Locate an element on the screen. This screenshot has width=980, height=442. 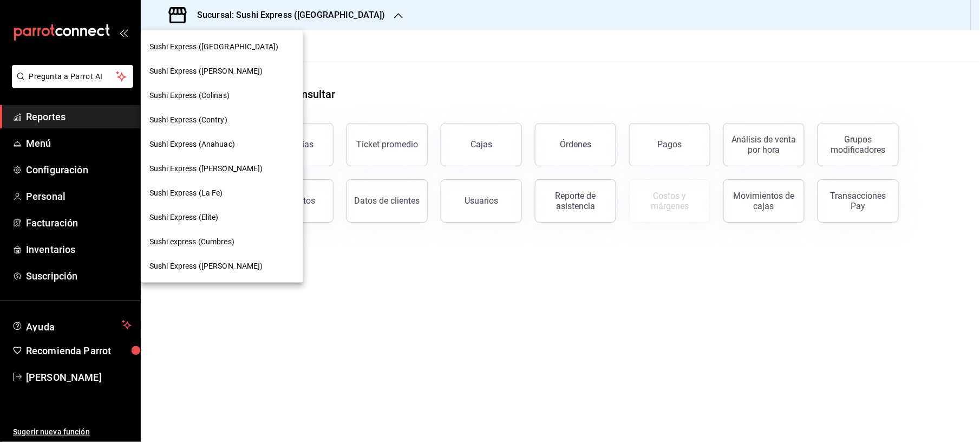
div: Sushi Express (Elite) is located at coordinates (222, 218).